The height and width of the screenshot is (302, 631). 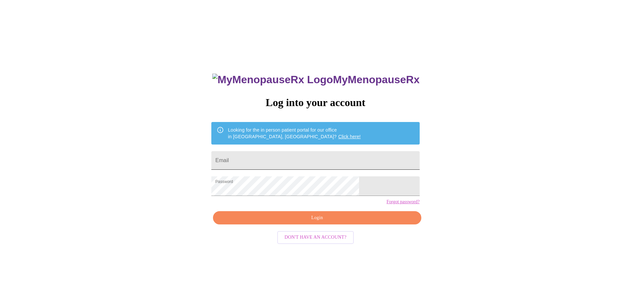 I want to click on h3: Log into your account, so click(x=315, y=102).